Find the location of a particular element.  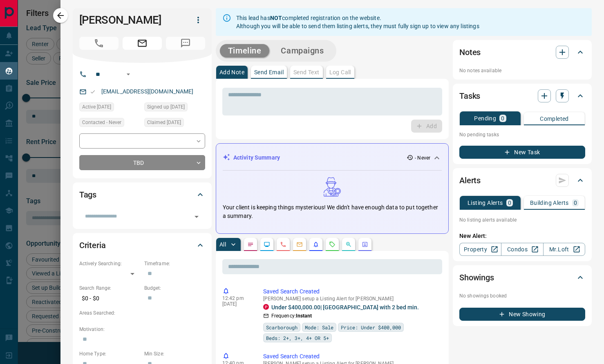

span: Beds: 2+, 3+, 4+ OR 5+ is located at coordinates (298, 338).